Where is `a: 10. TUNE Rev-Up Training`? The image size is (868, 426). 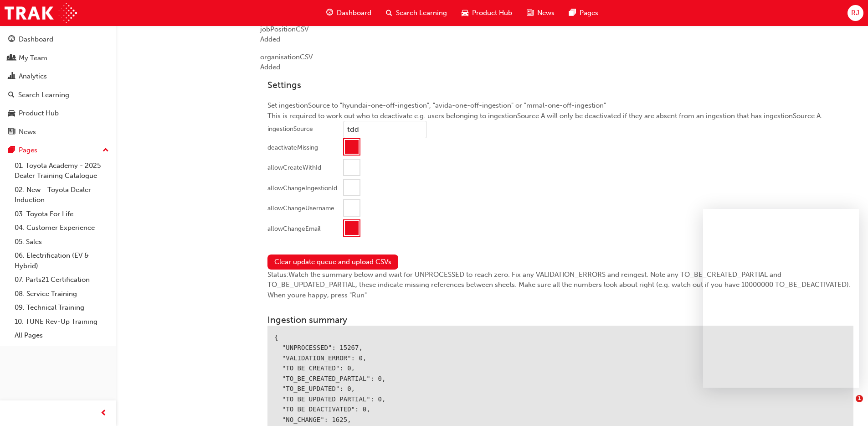 a: 10. TUNE Rev-Up Training is located at coordinates (61, 321).